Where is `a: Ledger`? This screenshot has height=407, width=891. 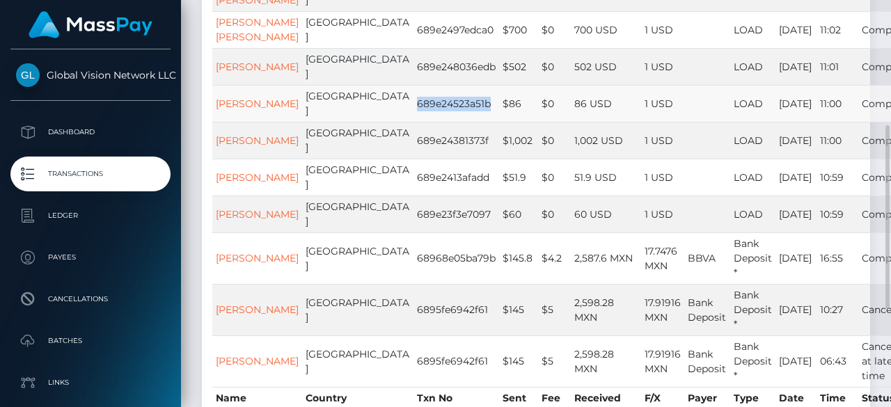
a: Ledger is located at coordinates (90, 216).